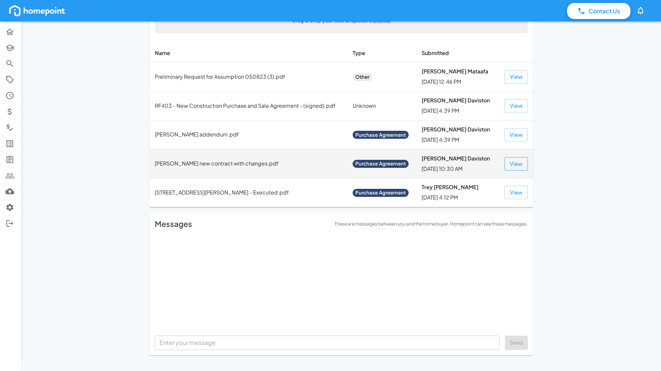 Image resolution: width=661 pixels, height=371 pixels. I want to click on span: Other, so click(363, 77).